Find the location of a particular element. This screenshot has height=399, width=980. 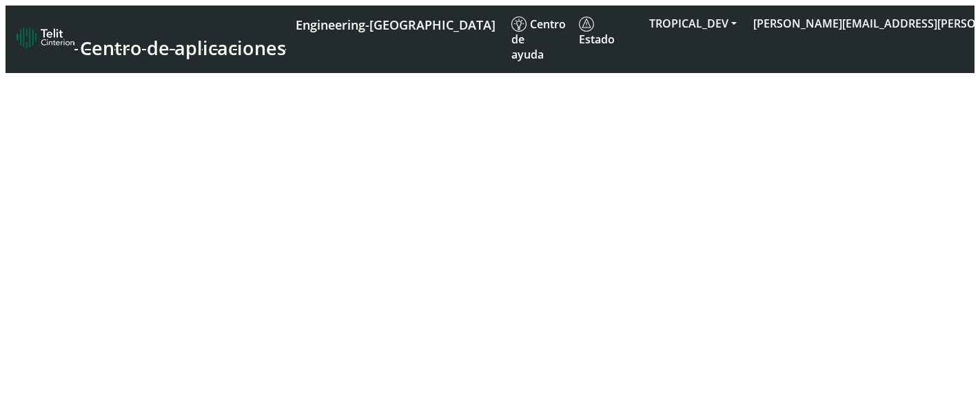

button: TROPICAL_DEV is located at coordinates (692, 23).